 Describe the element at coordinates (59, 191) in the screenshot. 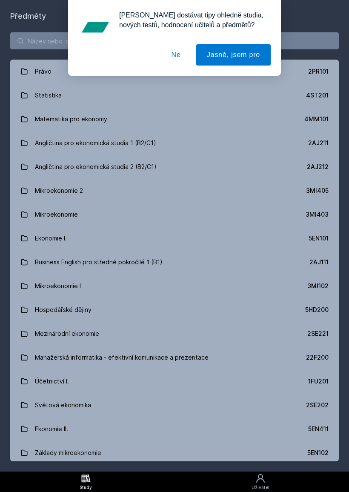

I see `div: Mikroekonomie 2` at that location.